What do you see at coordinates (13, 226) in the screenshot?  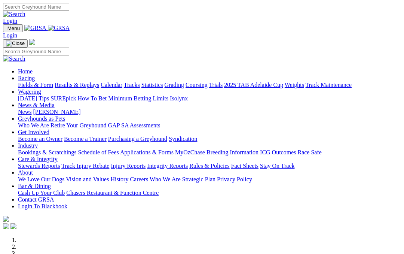 I see `img: twitter.svg` at bounding box center [13, 226].